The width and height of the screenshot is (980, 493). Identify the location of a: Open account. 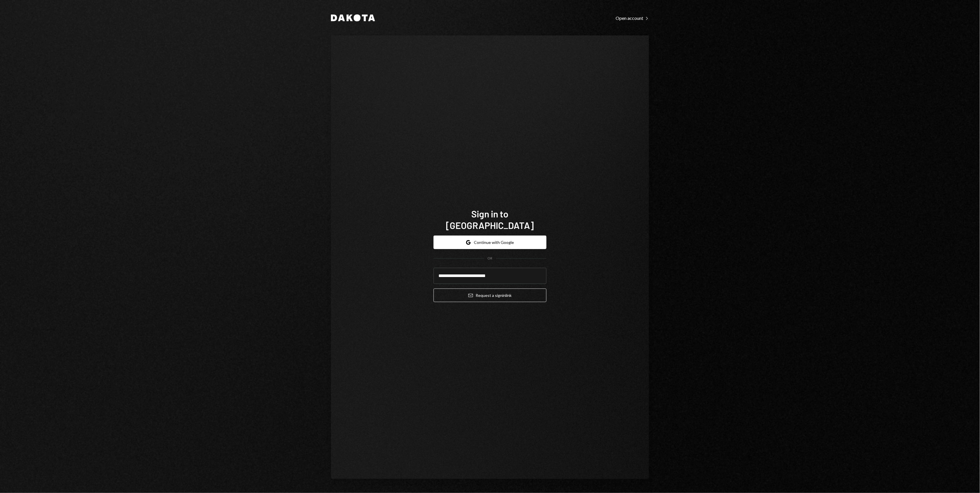
(632, 18).